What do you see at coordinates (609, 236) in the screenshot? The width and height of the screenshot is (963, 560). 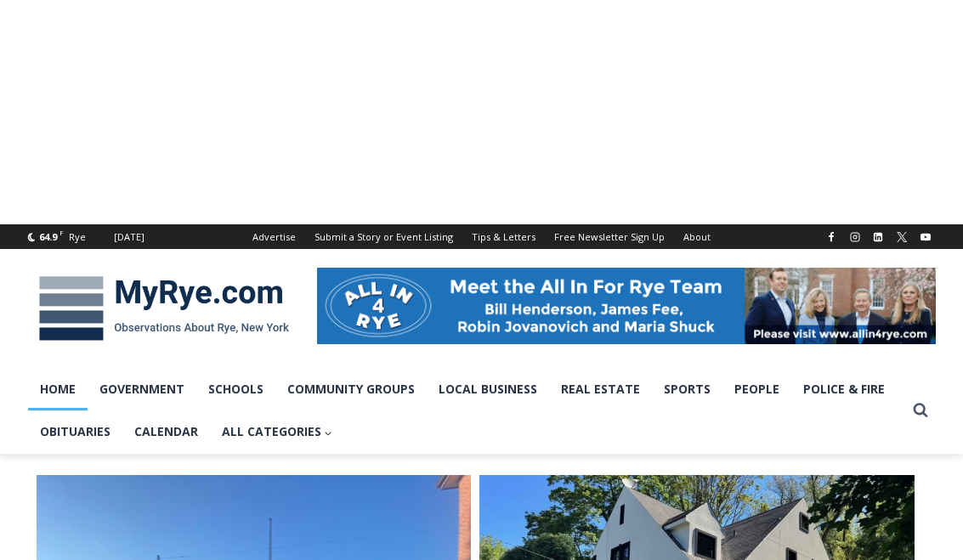 I see `a: Free Newsletter Sign Up` at bounding box center [609, 236].